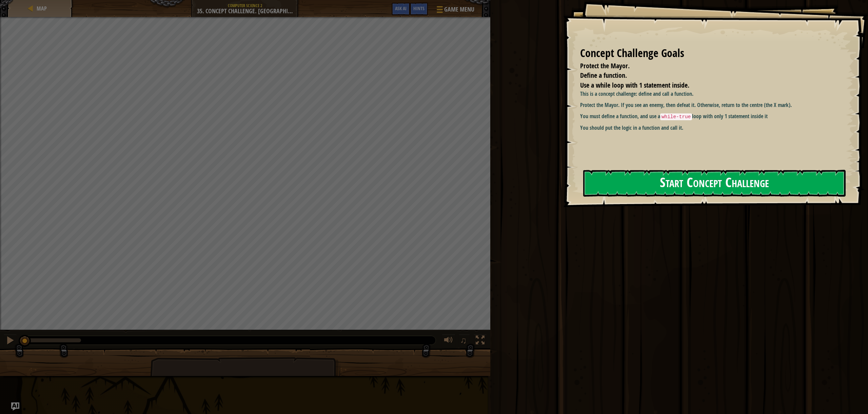 This screenshot has height=414, width=868. Describe the element at coordinates (401, 8) in the screenshot. I see `span: Ask AI` at that location.